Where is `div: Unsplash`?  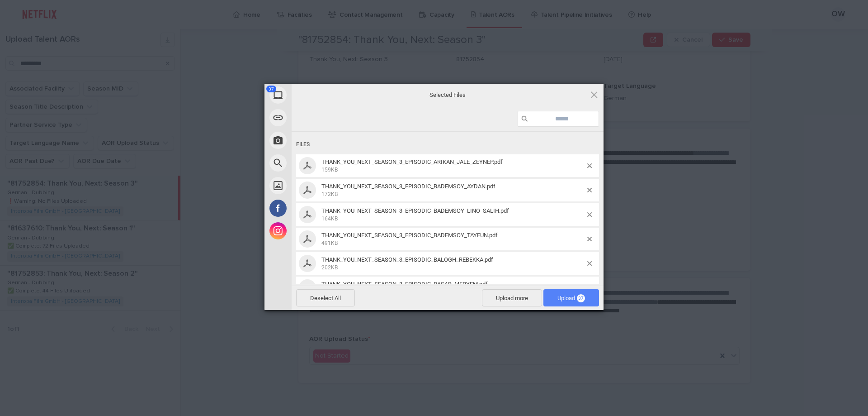 div: Unsplash is located at coordinates (319, 186).